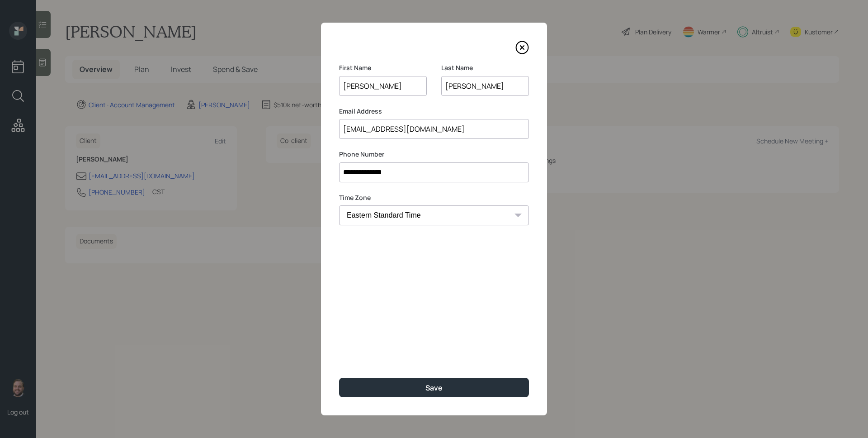 The image size is (868, 438). Describe the element at coordinates (434, 387) in the screenshot. I see `button: Save` at that location.